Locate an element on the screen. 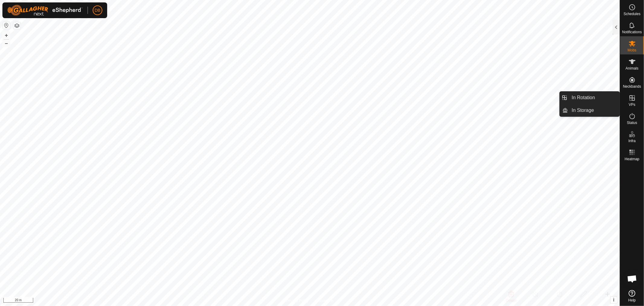  span: Neckbands is located at coordinates (632, 86).